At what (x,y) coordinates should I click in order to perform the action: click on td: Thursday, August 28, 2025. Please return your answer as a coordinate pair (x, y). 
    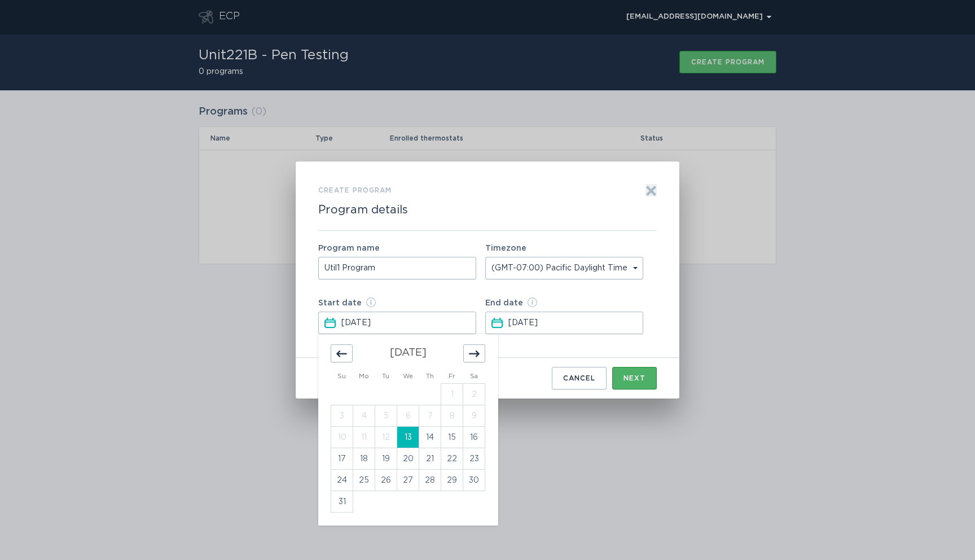
    Looking at the image, I should click on (430, 480).